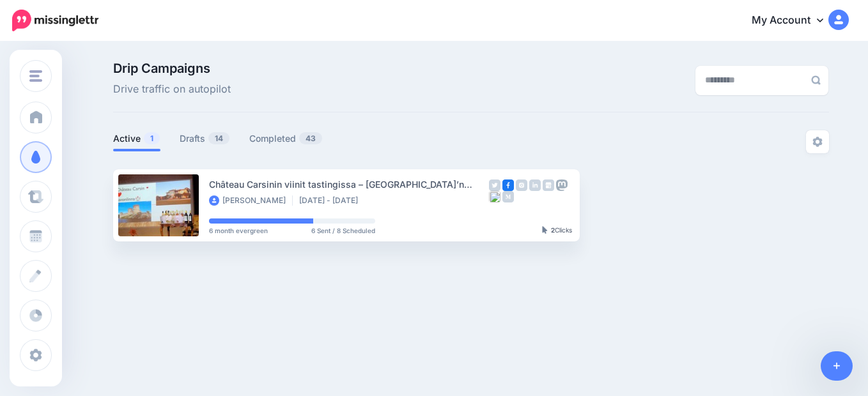  What do you see at coordinates (794, 20) in the screenshot?
I see `a: My Account` at bounding box center [794, 20].